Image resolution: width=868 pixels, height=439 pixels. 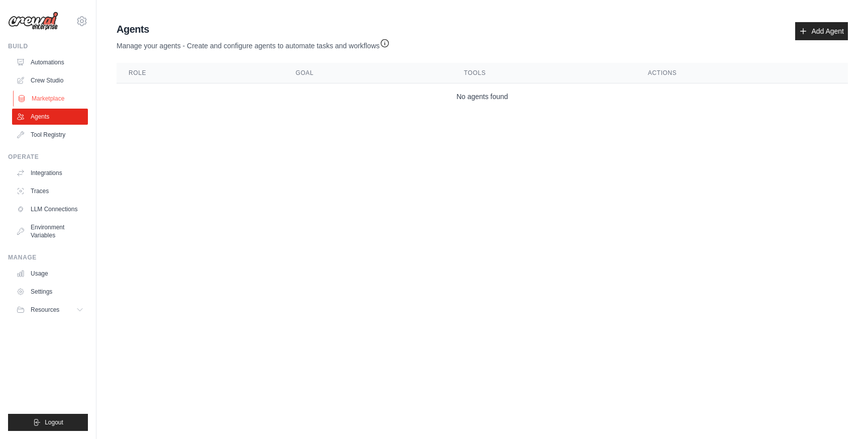 I want to click on a: Tool Registry, so click(x=50, y=135).